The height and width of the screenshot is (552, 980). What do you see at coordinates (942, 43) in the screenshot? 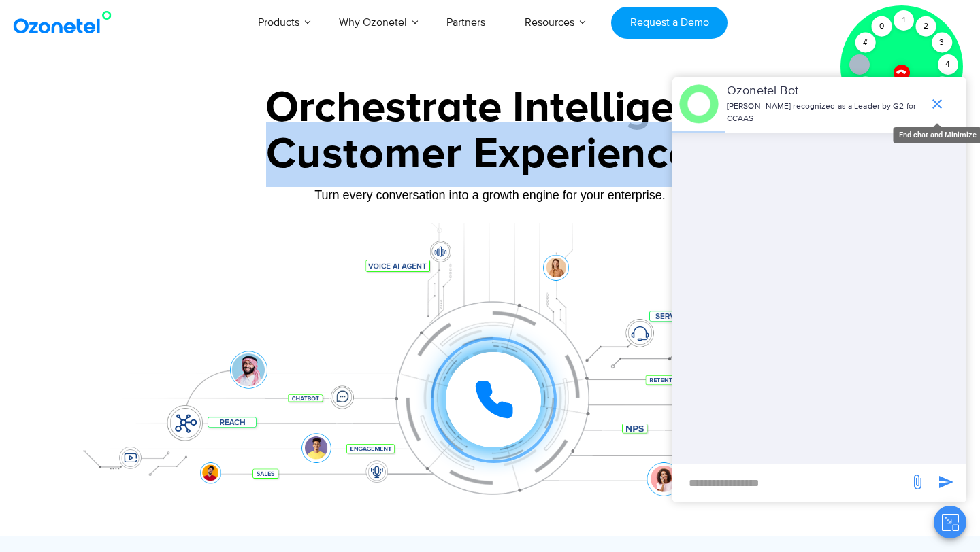
I see `div: 3` at bounding box center [942, 43].